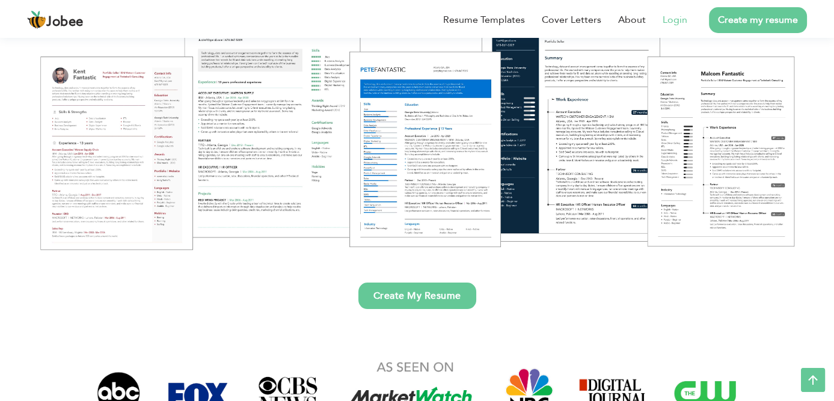  Describe the element at coordinates (632, 20) in the screenshot. I see `a: About` at that location.